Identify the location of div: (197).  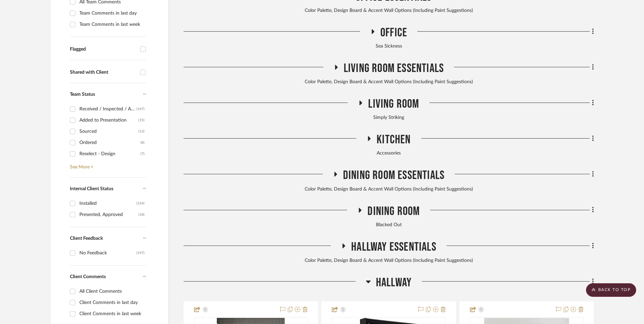
(140, 253).